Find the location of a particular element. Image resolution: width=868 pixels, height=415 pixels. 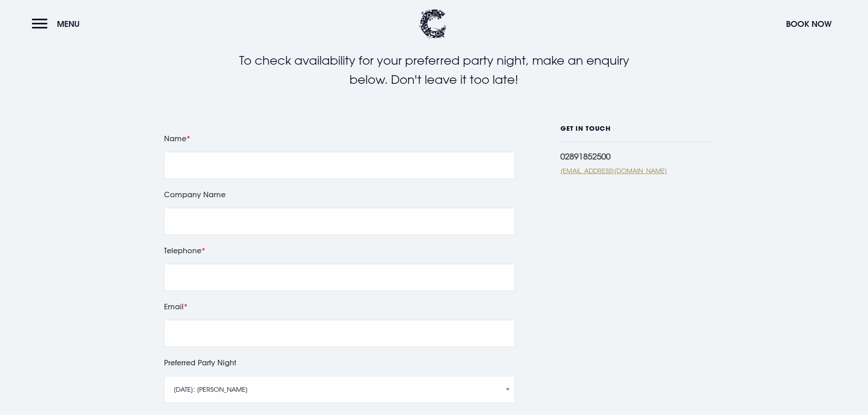

label: Email is located at coordinates (340, 307).